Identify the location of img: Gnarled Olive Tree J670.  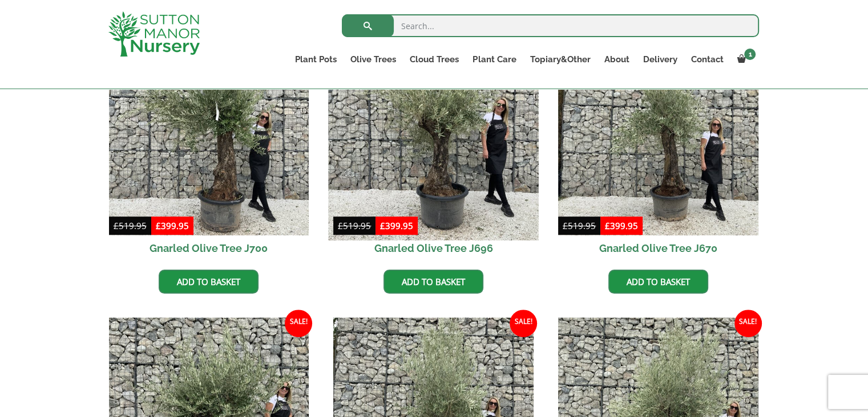
(658, 135).